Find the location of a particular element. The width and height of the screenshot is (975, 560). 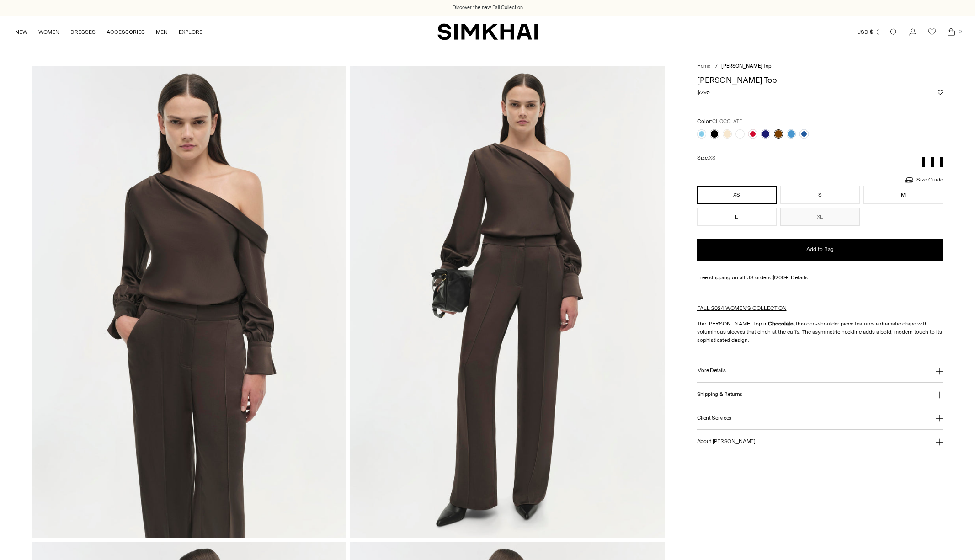

a: EXPLORE is located at coordinates (190, 32).